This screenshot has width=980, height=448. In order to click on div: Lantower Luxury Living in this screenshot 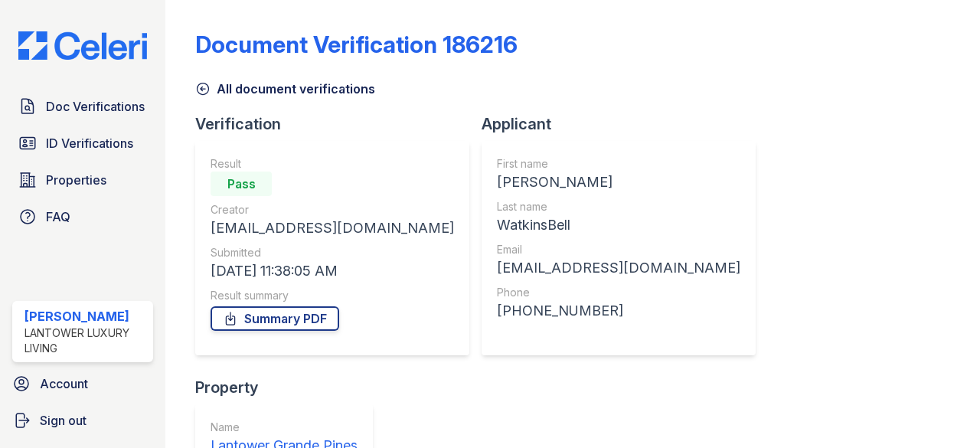, I will do `click(85, 341)`.